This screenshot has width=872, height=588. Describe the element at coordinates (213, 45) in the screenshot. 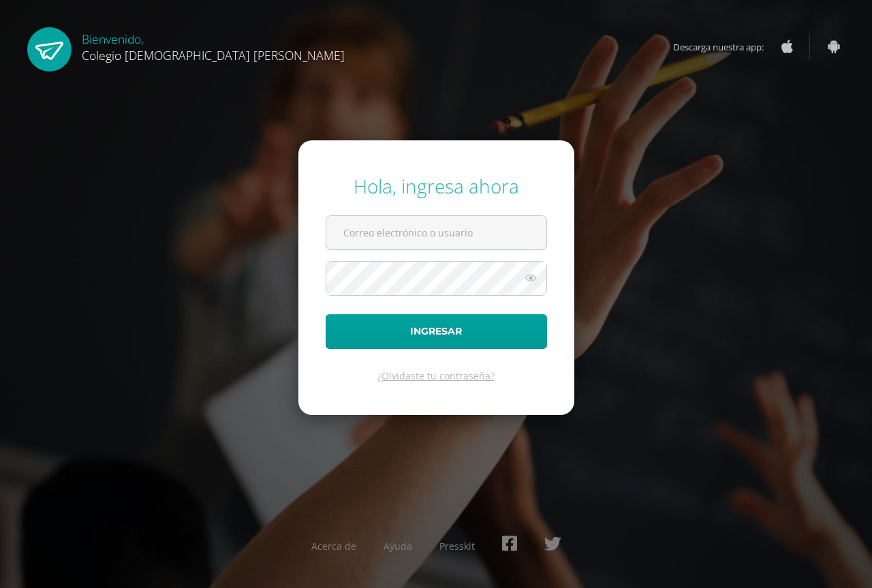

I see `div: Bienvenido,` at that location.